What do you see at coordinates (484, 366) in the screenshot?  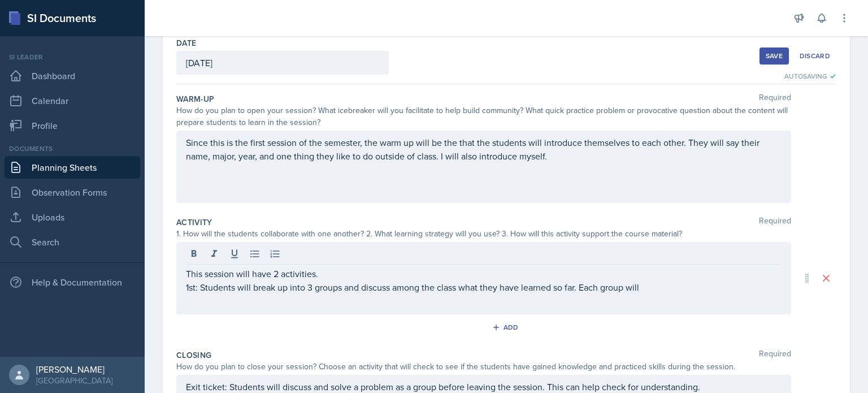 I see `div: How do you plan to close your session? Choose an activity that will check to see if the students ...` at bounding box center [484, 366].